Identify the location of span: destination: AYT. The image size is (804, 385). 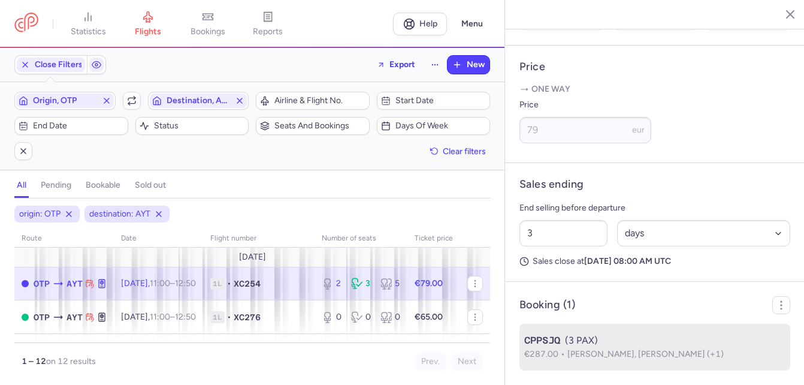
(120, 214).